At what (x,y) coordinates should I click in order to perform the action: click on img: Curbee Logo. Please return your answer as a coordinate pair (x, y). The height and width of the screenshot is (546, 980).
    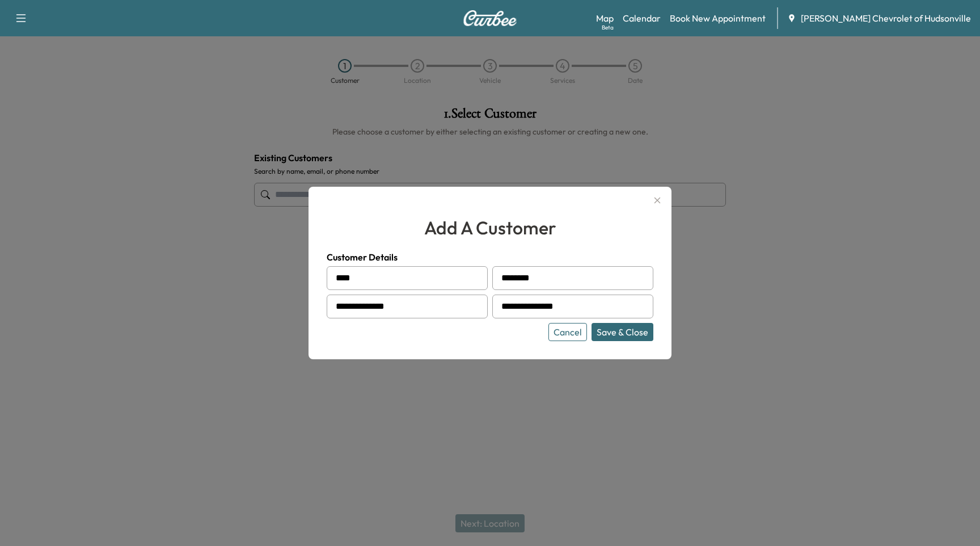
    Looking at the image, I should click on (490, 18).